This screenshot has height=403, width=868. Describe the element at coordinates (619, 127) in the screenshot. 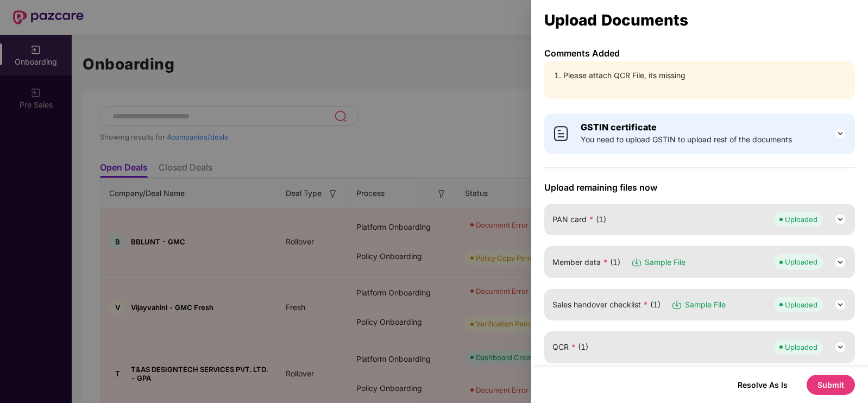

I see `b: GSTIN certificate` at that location.